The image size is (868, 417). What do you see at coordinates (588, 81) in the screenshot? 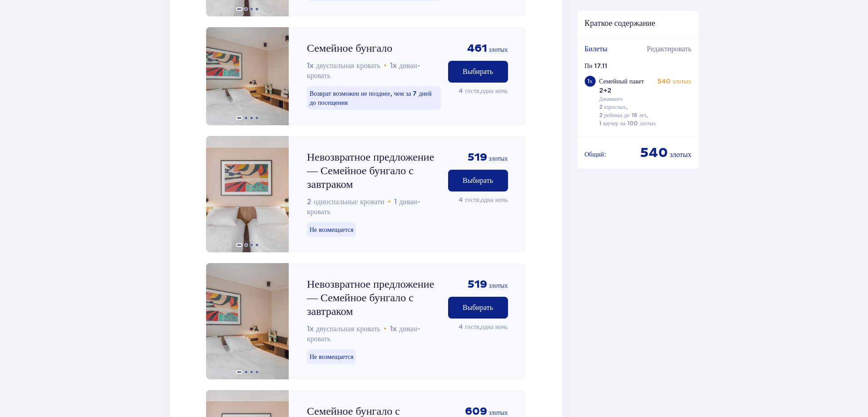
I see `font: 1` at bounding box center [588, 81].